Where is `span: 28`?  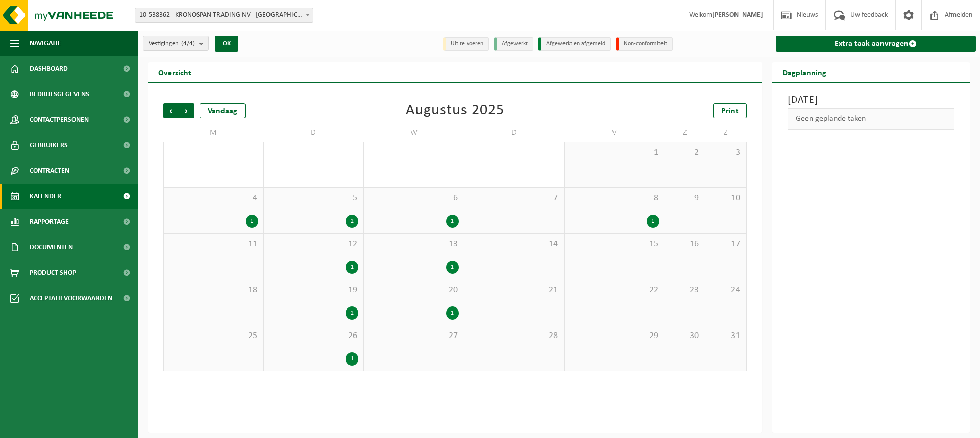
span: 28 is located at coordinates (514, 336).